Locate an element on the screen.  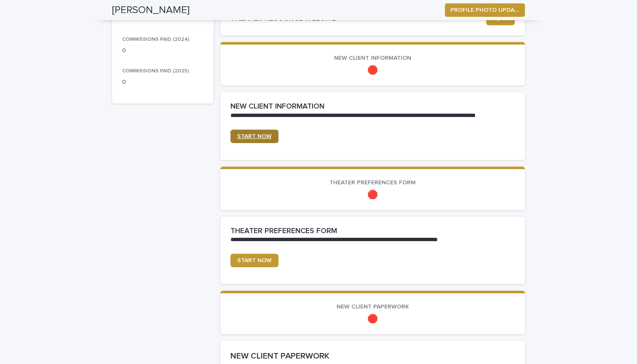
h2: NEW CLIENT INFORMATION is located at coordinates (277, 107).